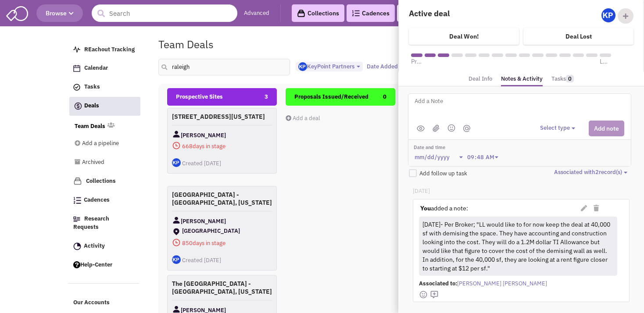  Describe the element at coordinates (165, 13) in the screenshot. I see `input: Search` at that location.